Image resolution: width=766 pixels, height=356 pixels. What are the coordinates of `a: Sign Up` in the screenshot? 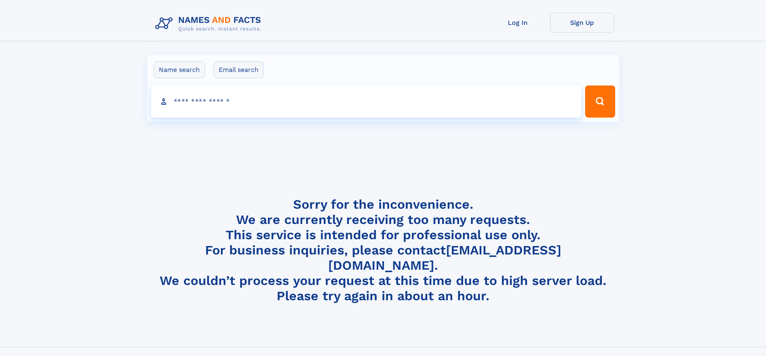 It's located at (582, 23).